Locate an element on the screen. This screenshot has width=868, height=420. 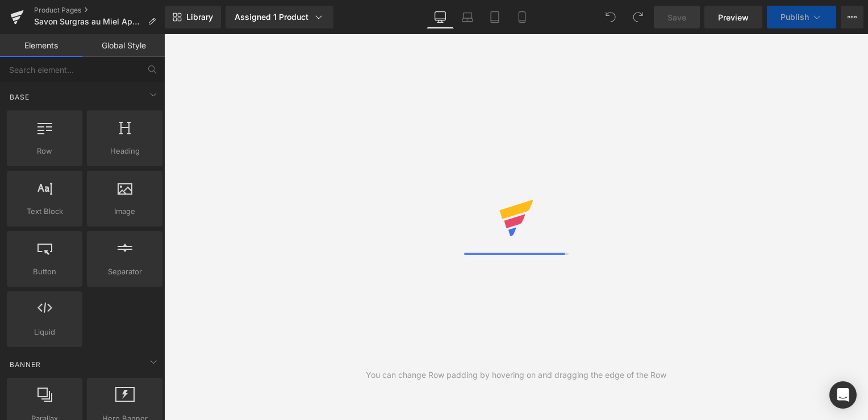
span: Base is located at coordinates (19, 97).